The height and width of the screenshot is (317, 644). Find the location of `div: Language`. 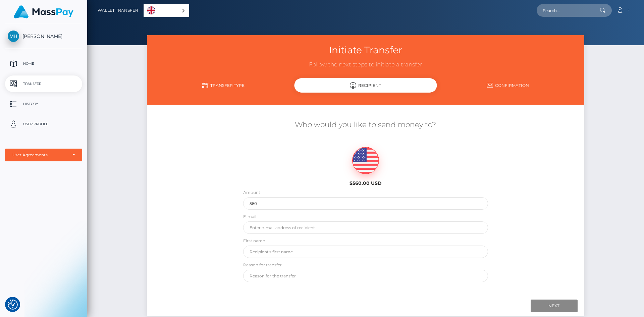

div: Language is located at coordinates (166, 10).